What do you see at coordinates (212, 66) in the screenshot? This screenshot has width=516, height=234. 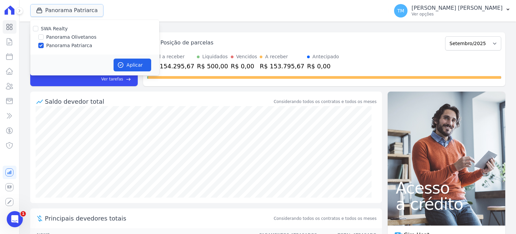 I see `div: R$ 500,00` at bounding box center [212, 66].